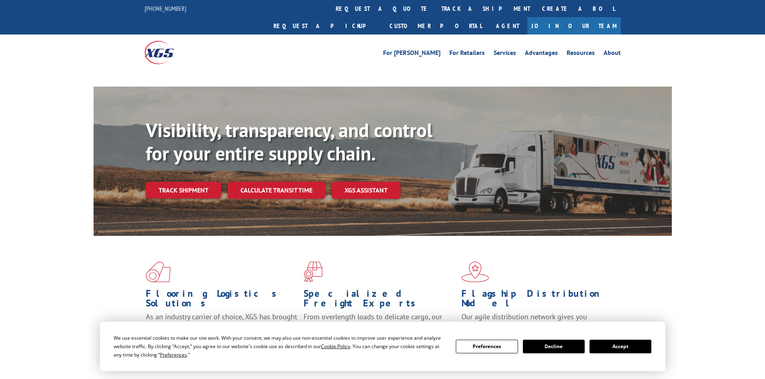  Describe the element at coordinates (475, 272) in the screenshot. I see `img: xgs-icon-flagship-distribution-model-red` at that location.